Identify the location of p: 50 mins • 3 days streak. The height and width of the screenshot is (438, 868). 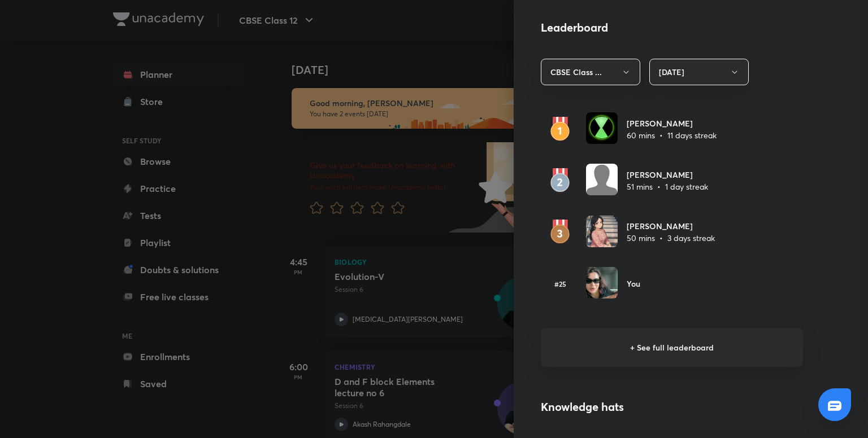
(671, 238).